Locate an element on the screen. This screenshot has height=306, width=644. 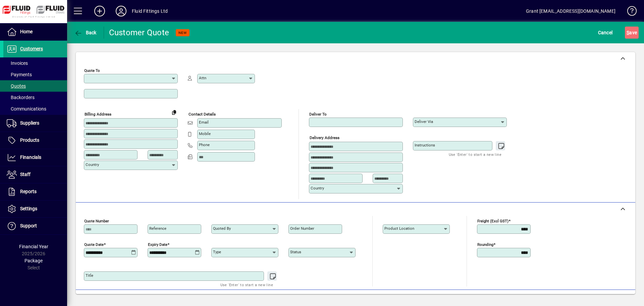
mat-label: Attn is located at coordinates (203, 78).